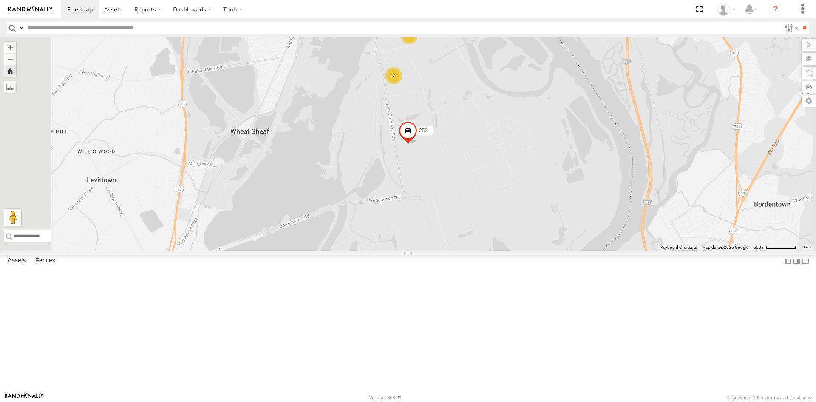  I want to click on label: Assets, so click(17, 261).